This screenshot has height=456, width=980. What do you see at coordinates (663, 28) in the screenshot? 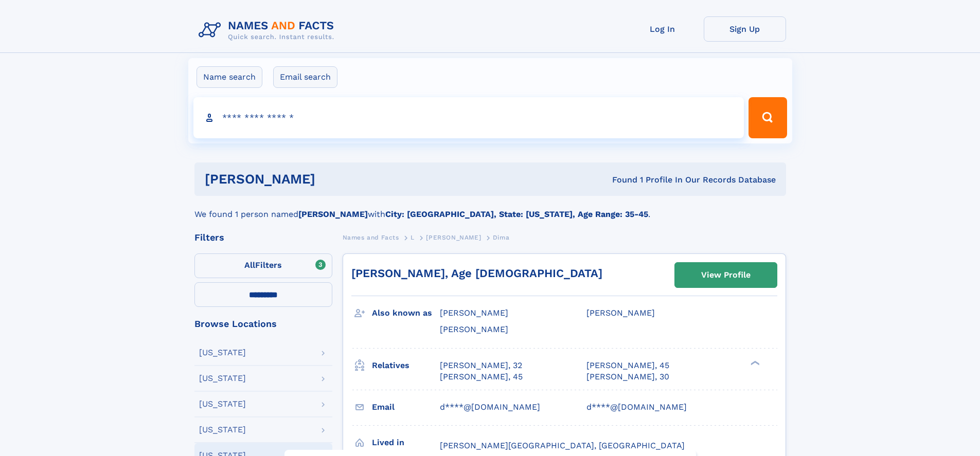
I see `a: Log In` at bounding box center [663, 28].